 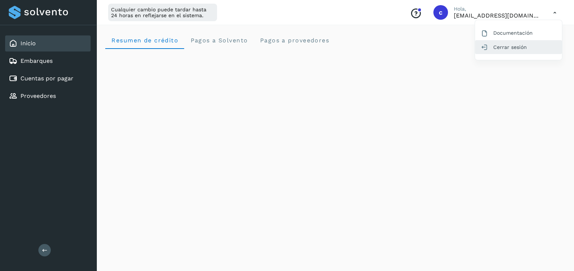 I want to click on div: Proveedores, so click(x=48, y=96).